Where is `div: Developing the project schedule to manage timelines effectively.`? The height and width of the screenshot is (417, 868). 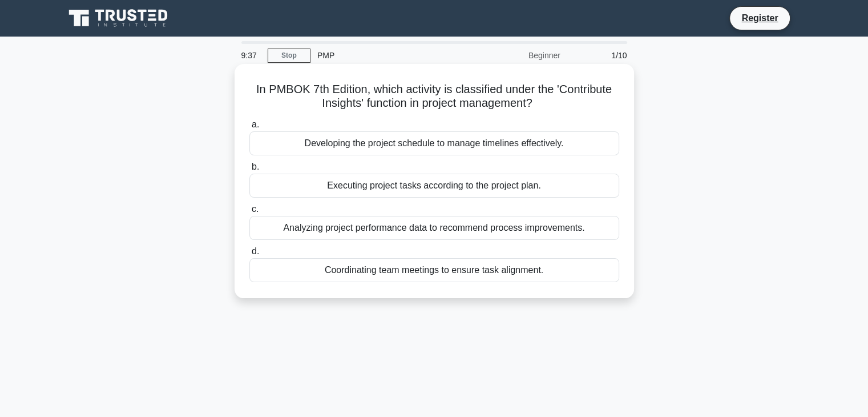 div: Developing the project schedule to manage timelines effectively. is located at coordinates (434, 143).